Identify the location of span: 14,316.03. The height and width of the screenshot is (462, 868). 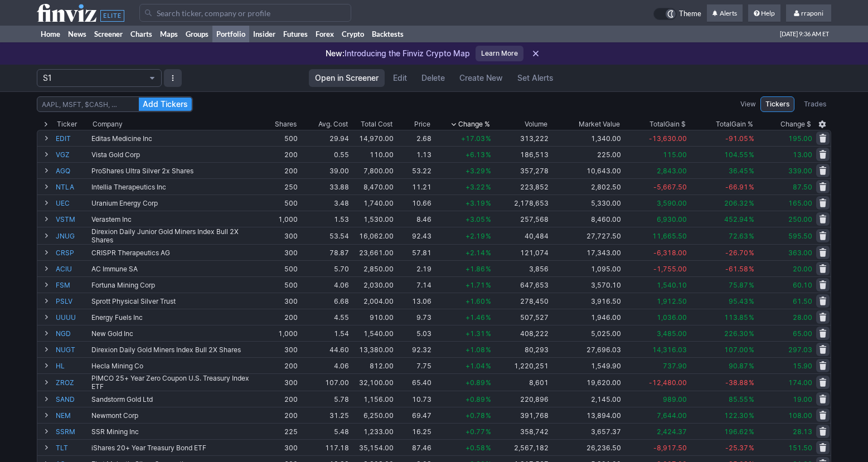
(669, 350).